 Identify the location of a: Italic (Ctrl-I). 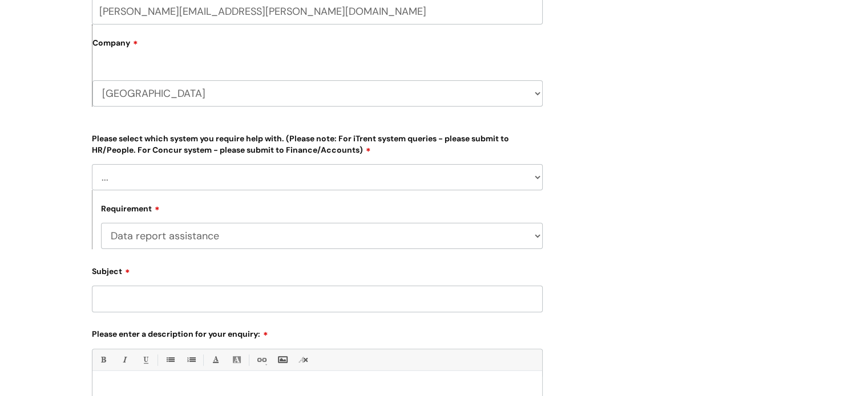
(124, 360).